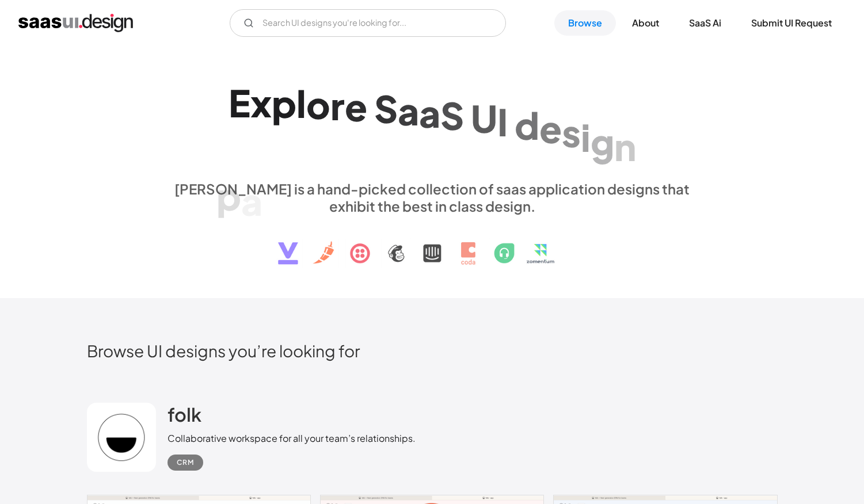 Image resolution: width=864 pixels, height=504 pixels. Describe the element at coordinates (367, 23) in the screenshot. I see `form: Email Form` at that location.